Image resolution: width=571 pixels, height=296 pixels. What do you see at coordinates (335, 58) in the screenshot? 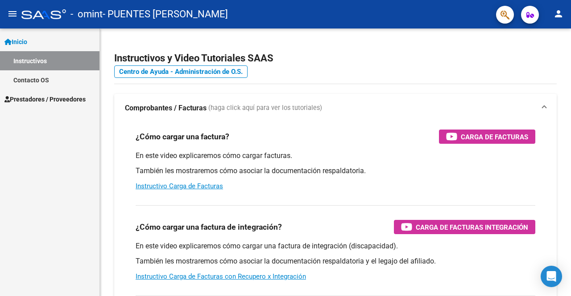
I see `h2: Instructivos y Video Tutoriales SAAS` at bounding box center [335, 58].